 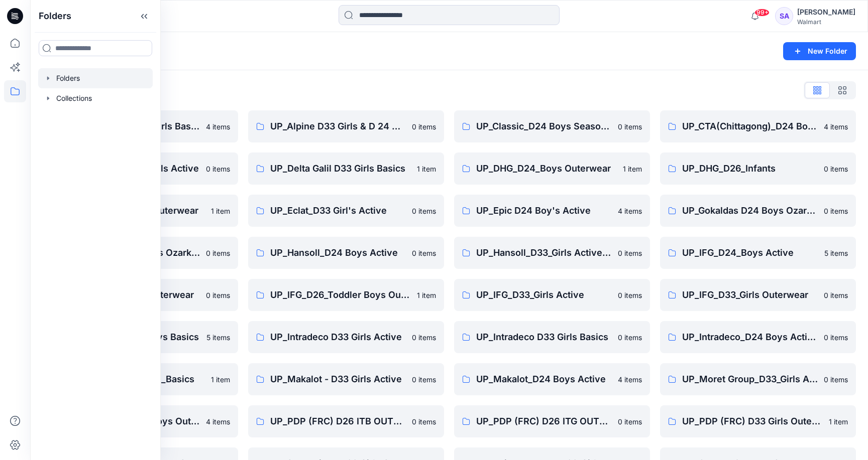 What do you see at coordinates (338, 211) in the screenshot?
I see `p: UP_Eclat_D33 Girl's Active` at bounding box center [338, 211].